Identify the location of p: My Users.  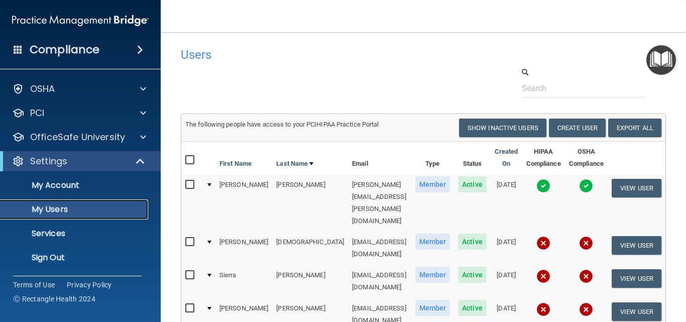
(75, 209).